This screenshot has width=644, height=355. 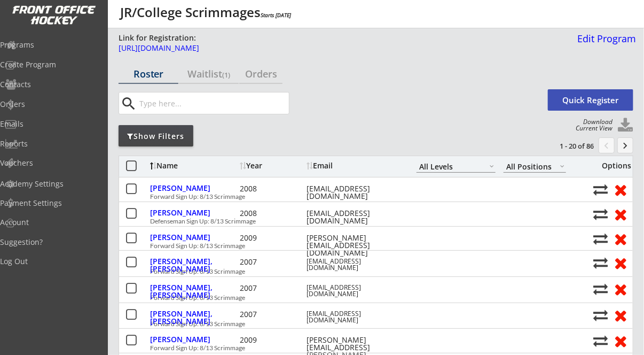 What do you see at coordinates (149, 74) in the screenshot?
I see `div: Roster` at bounding box center [149, 74].